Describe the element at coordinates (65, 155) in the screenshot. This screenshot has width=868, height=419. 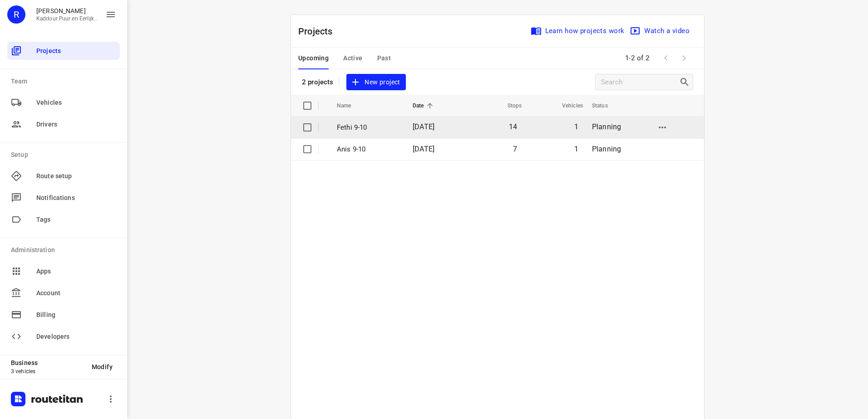
I see `p: Setup` at that location.